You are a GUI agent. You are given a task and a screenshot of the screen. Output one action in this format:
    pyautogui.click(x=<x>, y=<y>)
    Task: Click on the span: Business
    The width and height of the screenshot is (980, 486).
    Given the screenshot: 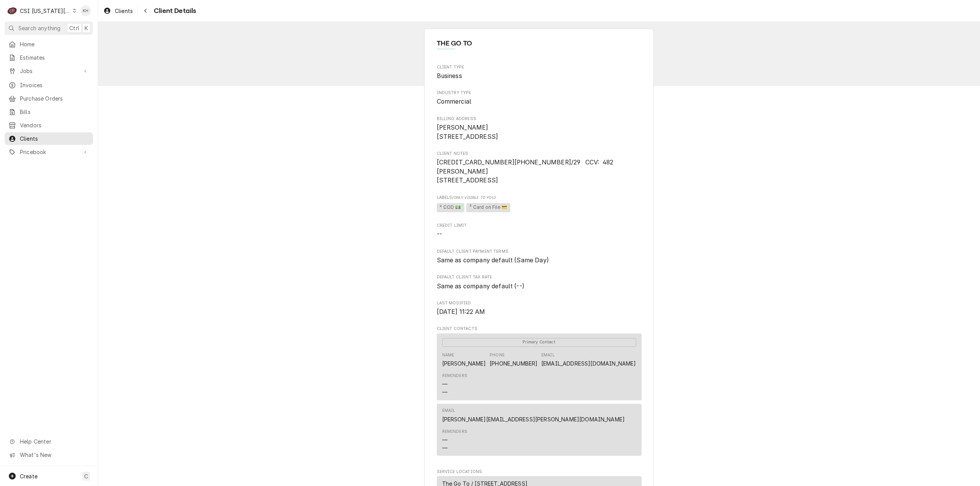 What is the action you would take?
    pyautogui.click(x=449, y=76)
    